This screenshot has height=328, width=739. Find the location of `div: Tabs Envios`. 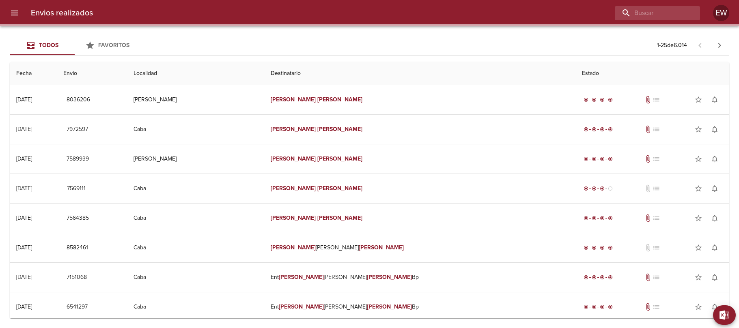

div: Tabs Envios is located at coordinates (75, 45).